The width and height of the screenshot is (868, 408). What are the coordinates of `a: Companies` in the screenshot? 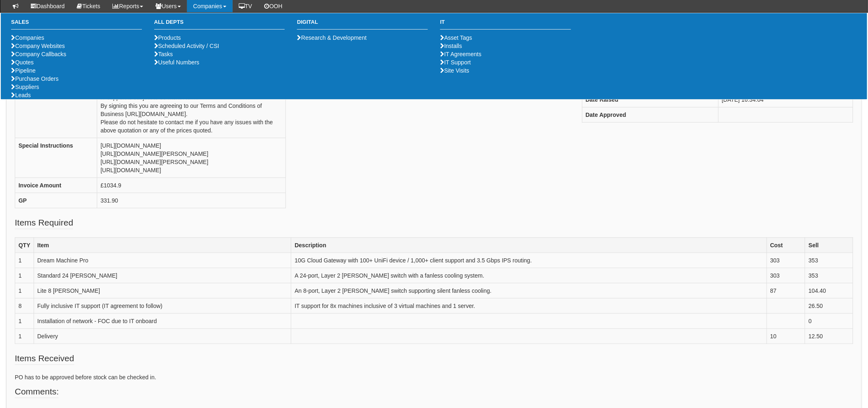 It's located at (27, 38).